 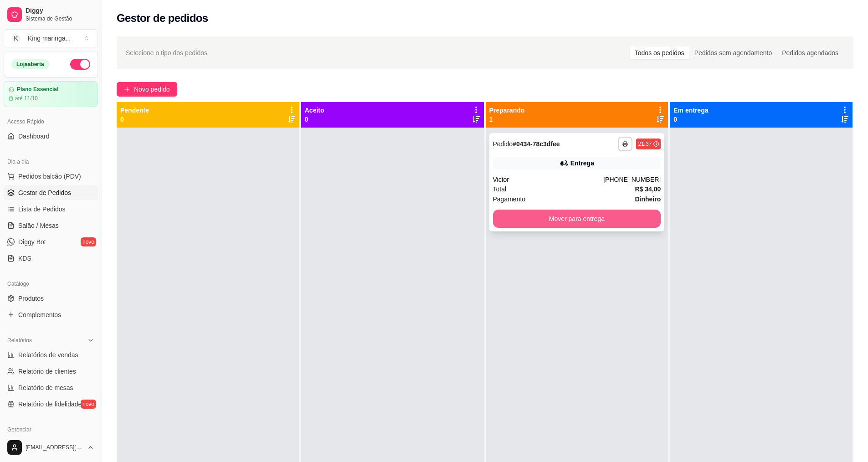 What do you see at coordinates (500, 189) in the screenshot?
I see `span: Total` at bounding box center [500, 189].